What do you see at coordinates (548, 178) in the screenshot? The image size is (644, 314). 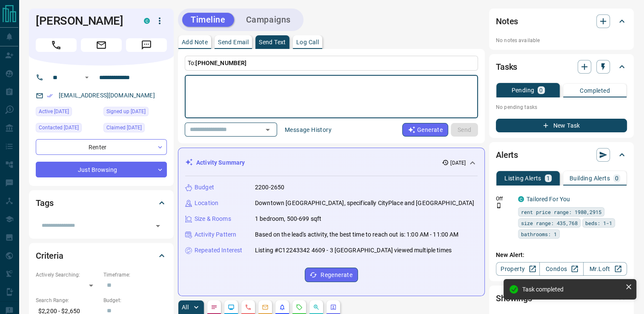 I see `p: 1` at bounding box center [548, 178].